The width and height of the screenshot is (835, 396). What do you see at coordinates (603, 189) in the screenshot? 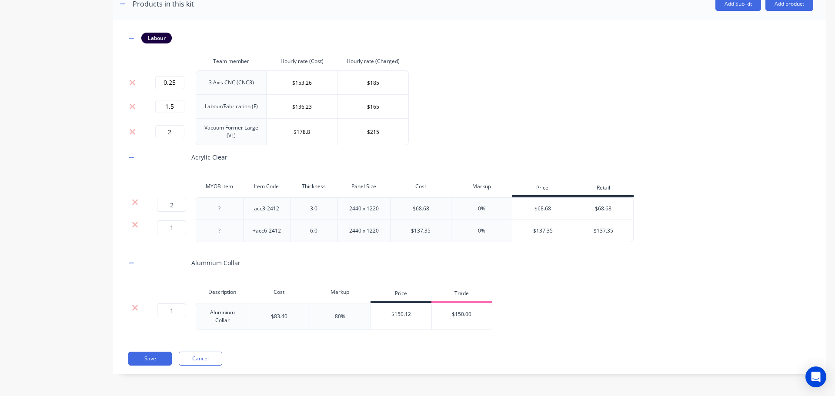
I see `div: Retail` at bounding box center [603, 189].